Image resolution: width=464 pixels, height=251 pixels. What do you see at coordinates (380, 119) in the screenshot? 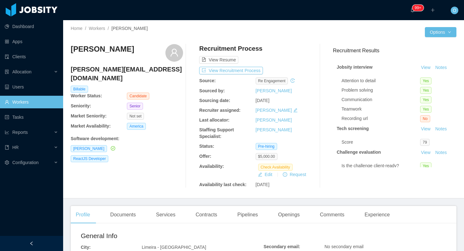
I see `div: Recording url` at bounding box center [380, 119].